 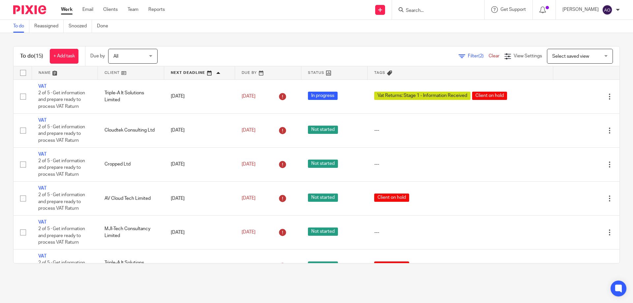 What do you see at coordinates (67, 10) in the screenshot?
I see `a: Work` at bounding box center [67, 10].